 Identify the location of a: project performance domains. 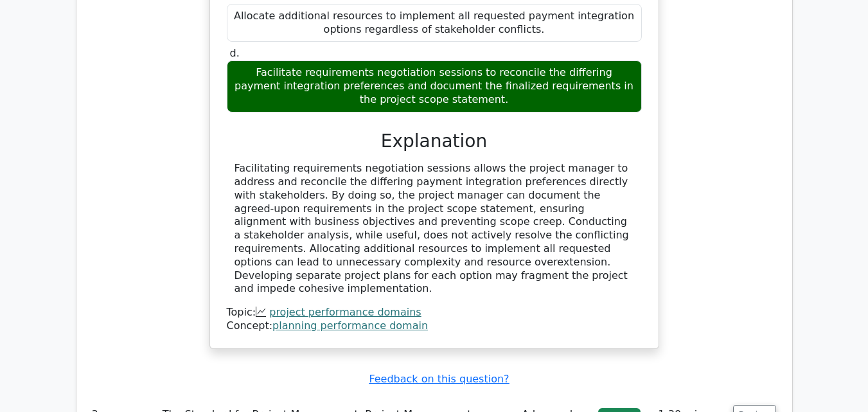
(345, 312).